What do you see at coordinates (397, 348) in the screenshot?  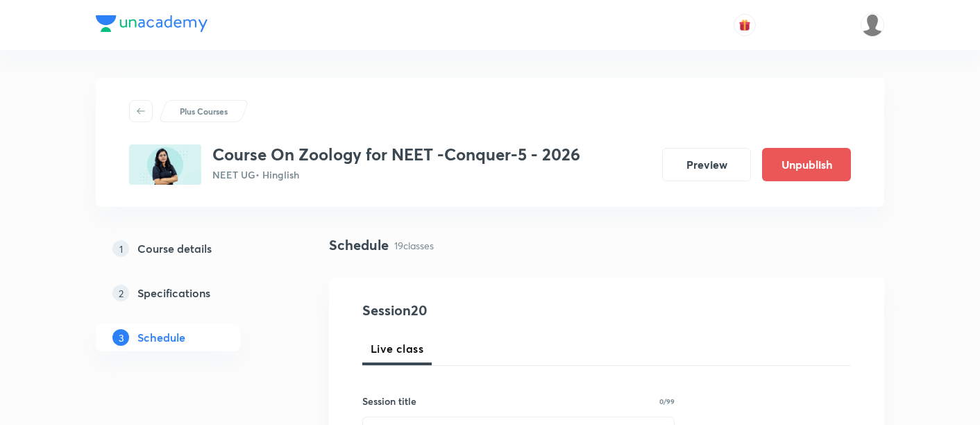 I see `span: Live class` at bounding box center [397, 348].